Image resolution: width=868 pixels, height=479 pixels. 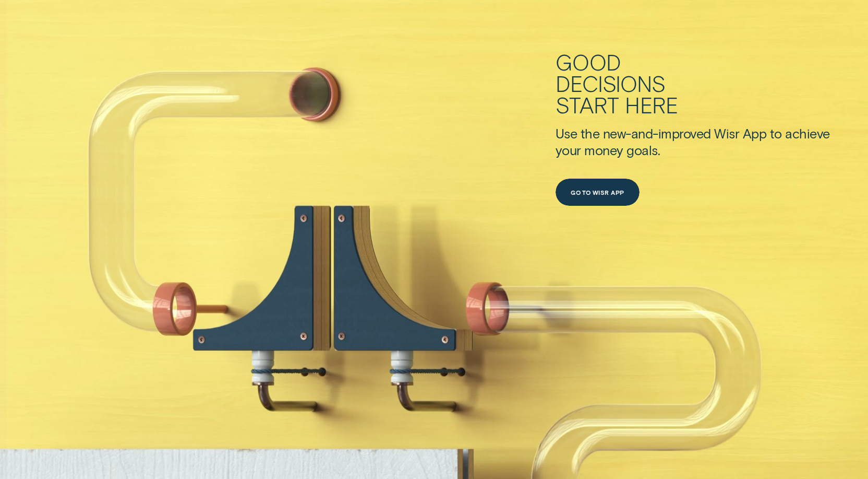 What do you see at coordinates (590, 133) in the screenshot?
I see `div: the` at bounding box center [590, 133].